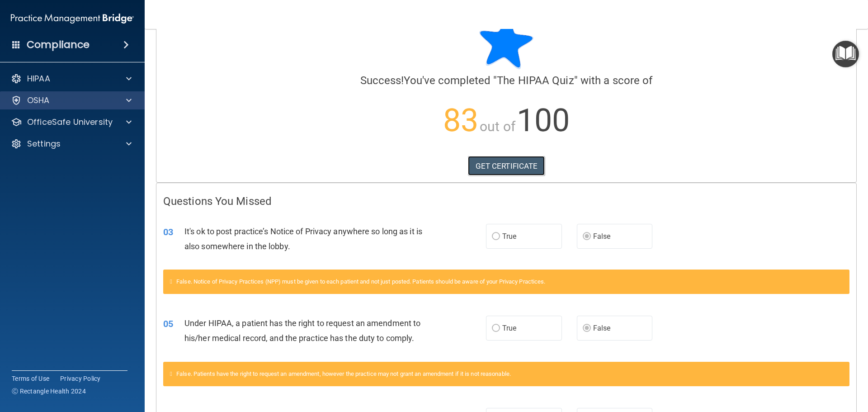  I want to click on p: Settings, so click(44, 144).